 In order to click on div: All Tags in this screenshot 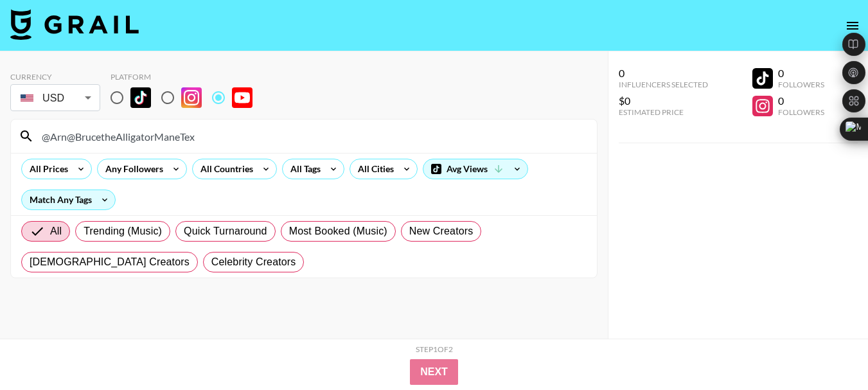, I will do `click(303, 169)`.